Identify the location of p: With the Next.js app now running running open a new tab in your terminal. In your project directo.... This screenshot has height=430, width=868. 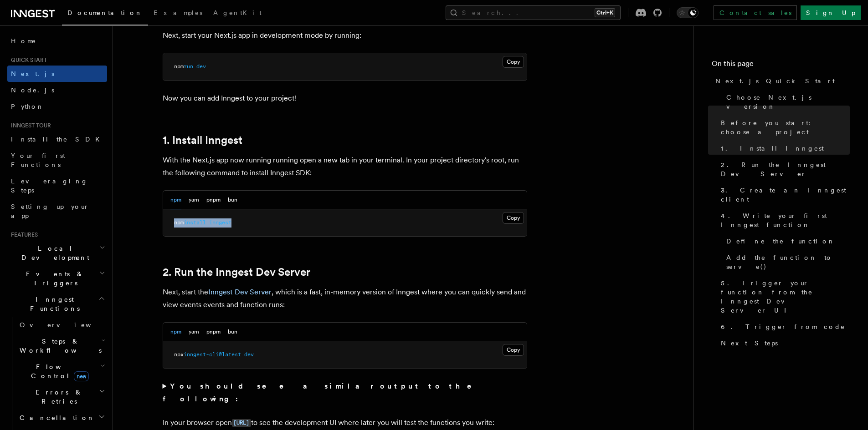
(345, 166).